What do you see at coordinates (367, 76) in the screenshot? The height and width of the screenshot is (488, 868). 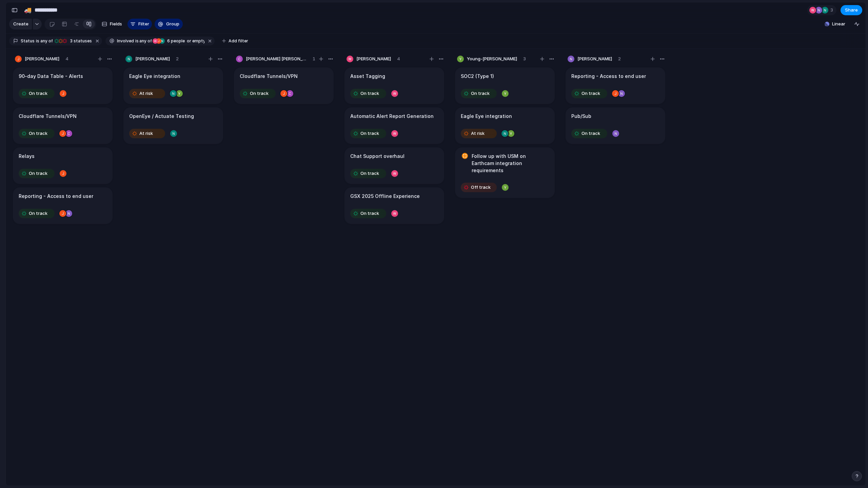 I see `h1: Asset Tagging` at bounding box center [367, 76].